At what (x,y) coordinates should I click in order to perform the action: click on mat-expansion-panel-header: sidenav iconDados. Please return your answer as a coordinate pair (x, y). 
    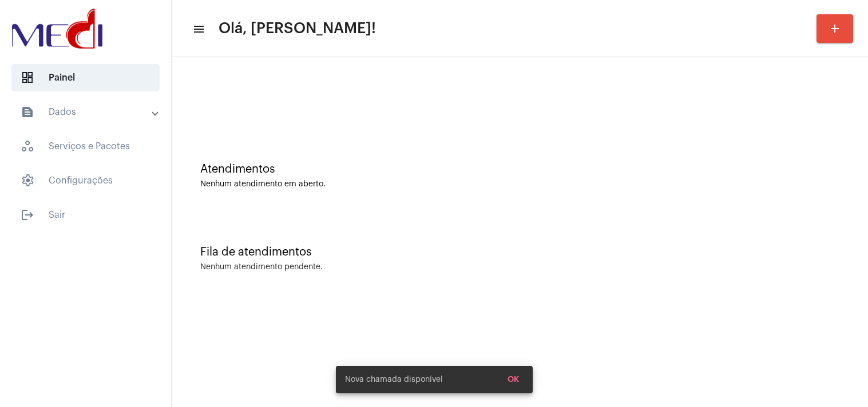
    Looking at the image, I should click on (88, 112).